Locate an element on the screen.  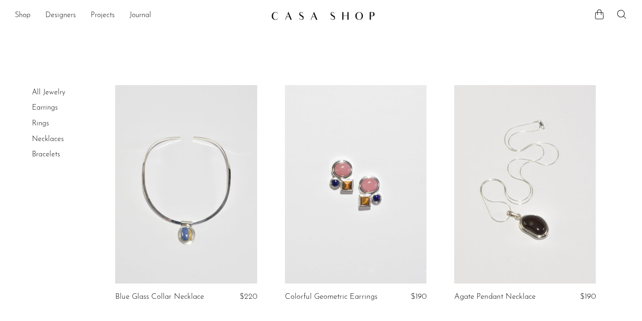
a: Designers is located at coordinates (61, 16).